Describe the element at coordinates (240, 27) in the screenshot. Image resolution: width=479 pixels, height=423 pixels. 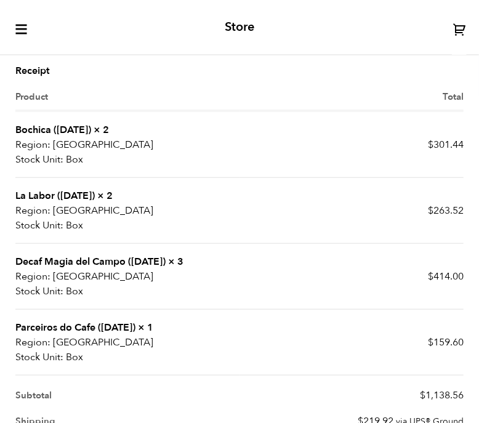
I see `h2: Store` at that location.